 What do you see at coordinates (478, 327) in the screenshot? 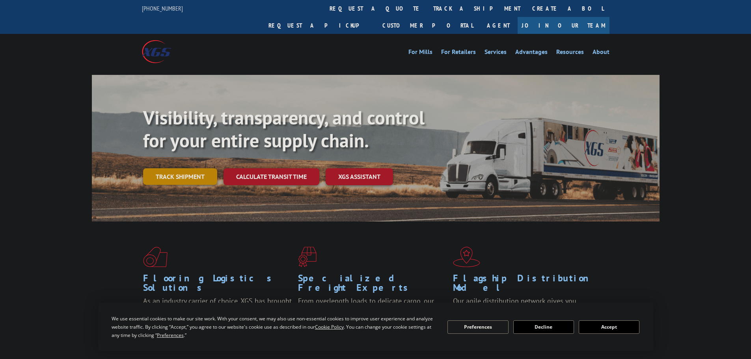
I see `button: Preferences` at bounding box center [478, 327].